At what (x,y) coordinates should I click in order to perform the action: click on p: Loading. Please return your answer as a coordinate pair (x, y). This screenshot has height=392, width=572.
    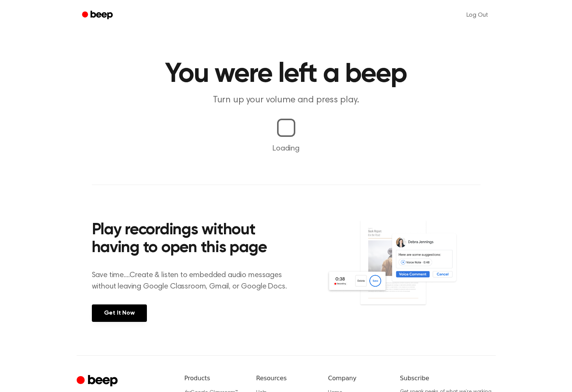
    Looking at the image, I should click on (286, 148).